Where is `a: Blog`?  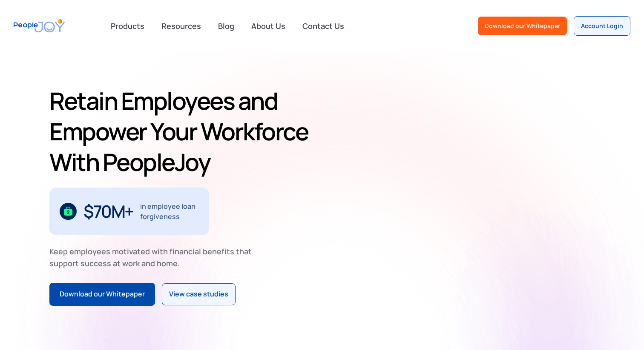
a: Blog is located at coordinates (226, 26).